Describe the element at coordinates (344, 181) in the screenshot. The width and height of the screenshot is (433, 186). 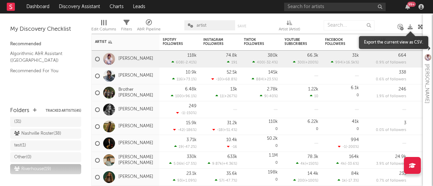
I see `span: 1k` at that location.